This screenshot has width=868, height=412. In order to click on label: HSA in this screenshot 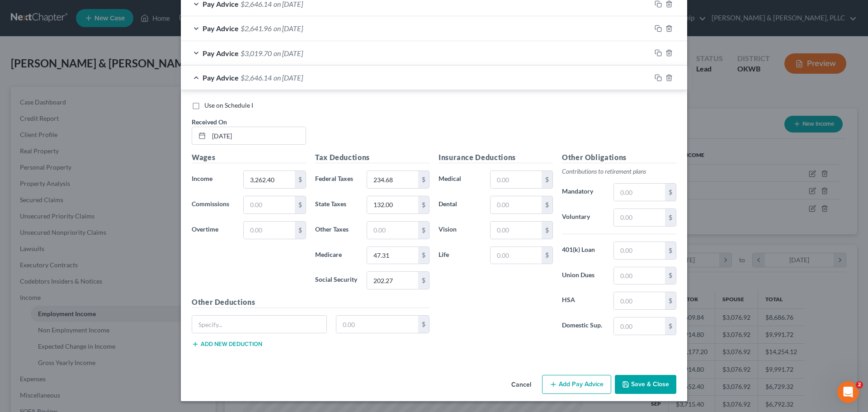, I will do `click(583, 301)`.